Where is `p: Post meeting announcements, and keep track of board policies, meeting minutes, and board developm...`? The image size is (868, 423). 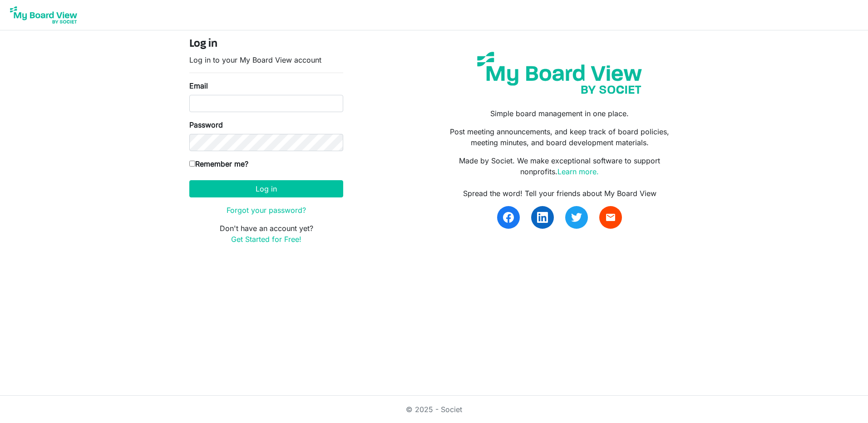 p: Post meeting announcements, and keep track of board policies, meeting minutes, and board developm... is located at coordinates (560, 137).